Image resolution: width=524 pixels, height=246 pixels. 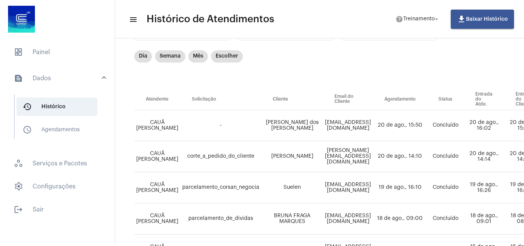 What do you see at coordinates (399, 156) in the screenshot?
I see `td: 20 de ago., 14:10` at bounding box center [399, 156].